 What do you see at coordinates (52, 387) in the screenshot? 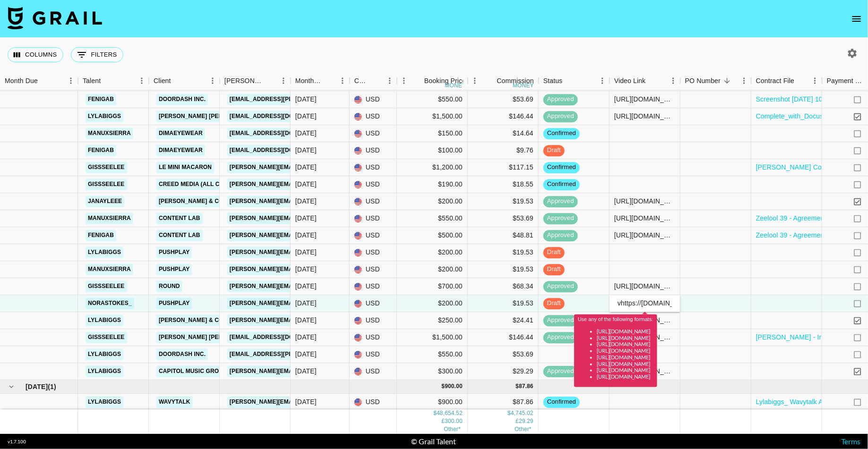
I see `span: ( 1 )` at bounding box center [52, 387].